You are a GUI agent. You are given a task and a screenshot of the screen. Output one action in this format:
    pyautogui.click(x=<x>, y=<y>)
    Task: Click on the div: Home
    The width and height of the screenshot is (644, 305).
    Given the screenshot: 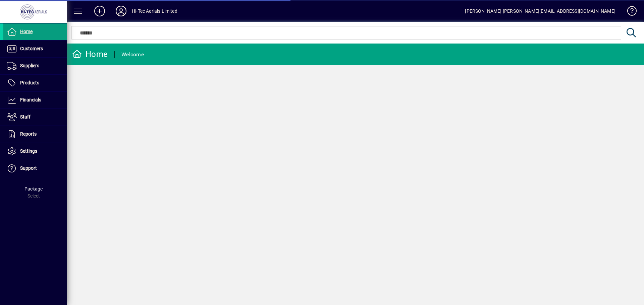 What is the action you would take?
    pyautogui.click(x=90, y=54)
    